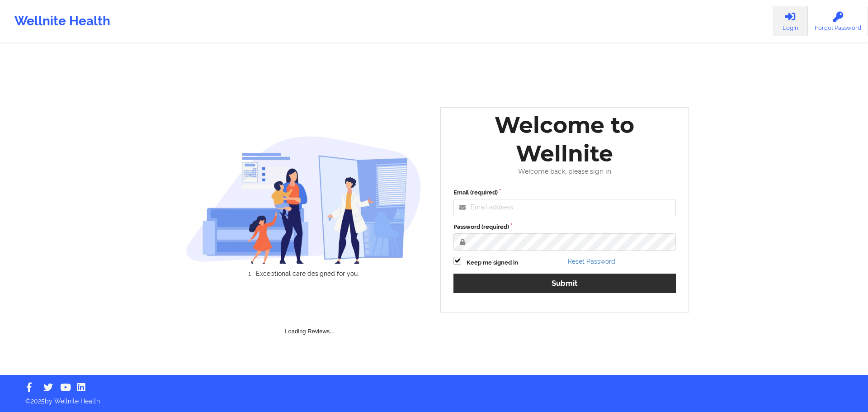 The width and height of the screenshot is (868, 412). Describe the element at coordinates (592, 261) in the screenshot. I see `a: Reset Password` at that location.